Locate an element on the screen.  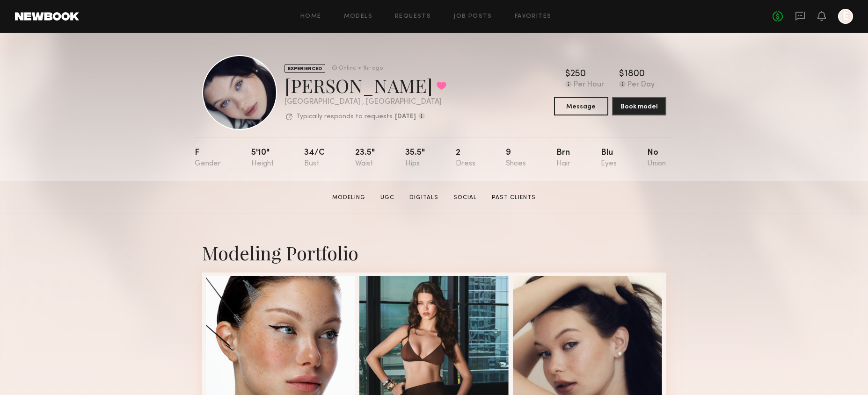
div: 9 is located at coordinates (516, 158).